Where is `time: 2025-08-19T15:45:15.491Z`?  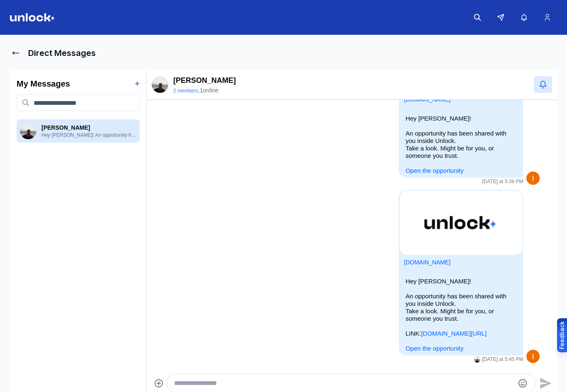
time: 2025-08-19T15:45:15.491Z is located at coordinates (502, 360).